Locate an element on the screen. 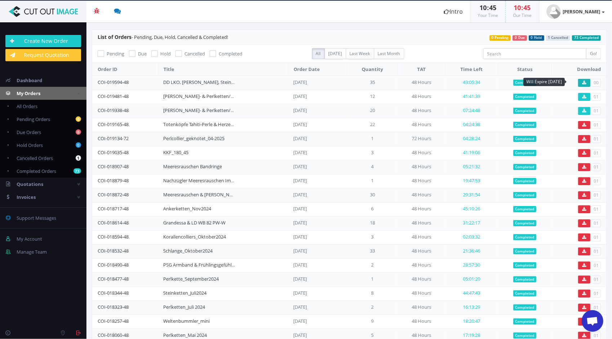  span: Hold Orders is located at coordinates (30, 145).